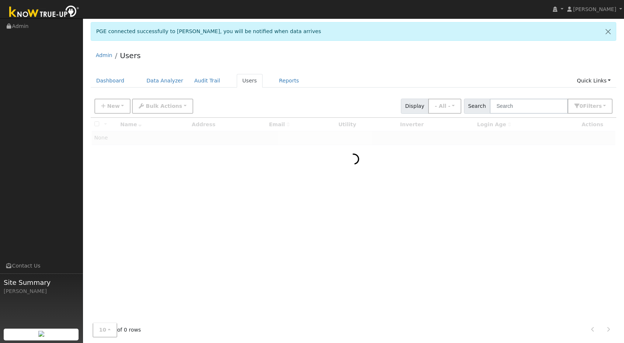  Describe the element at coordinates (592, 106) in the screenshot. I see `span: Filter` at that location.